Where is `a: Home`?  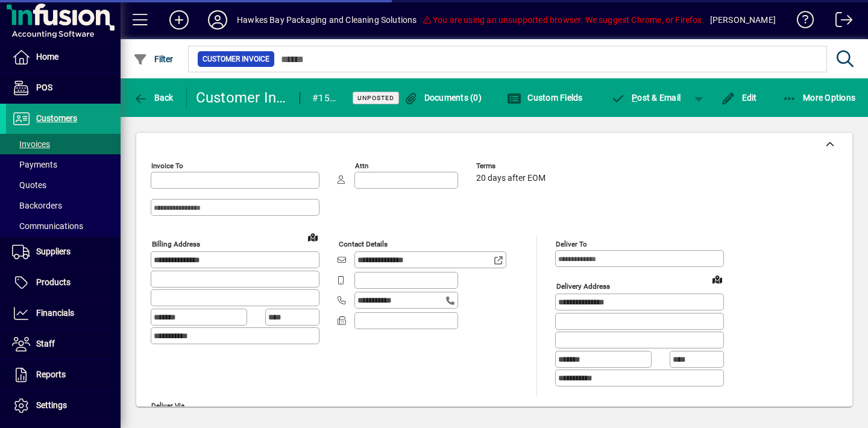 a: Home is located at coordinates (63, 57).